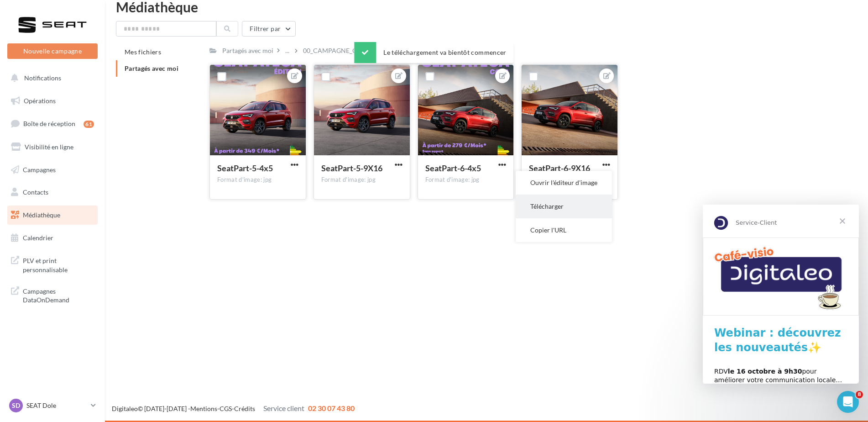 This screenshot has width=868, height=422. Describe the element at coordinates (248, 51) in the screenshot. I see `div: Partagés avec moi` at that location.